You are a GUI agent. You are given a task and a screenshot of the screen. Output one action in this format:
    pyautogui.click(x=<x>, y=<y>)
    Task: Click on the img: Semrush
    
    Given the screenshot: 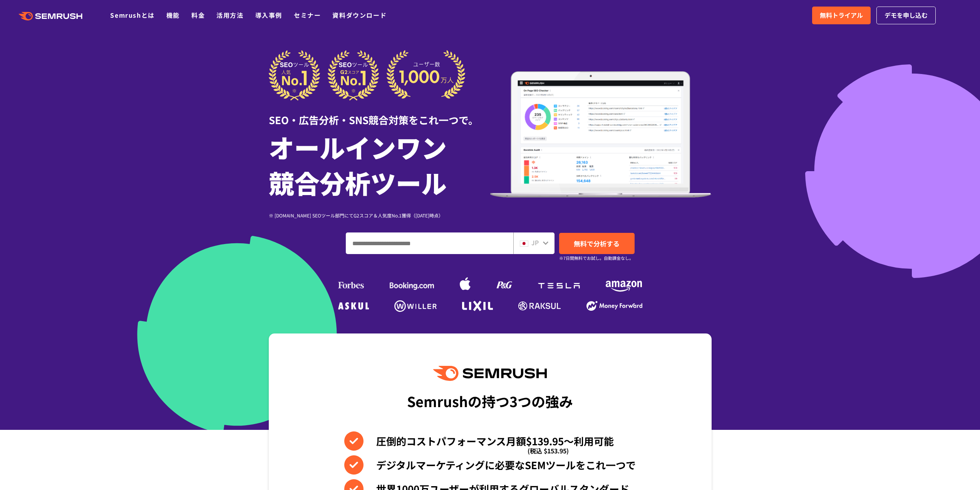 What is the action you would take?
    pyautogui.click(x=490, y=373)
    